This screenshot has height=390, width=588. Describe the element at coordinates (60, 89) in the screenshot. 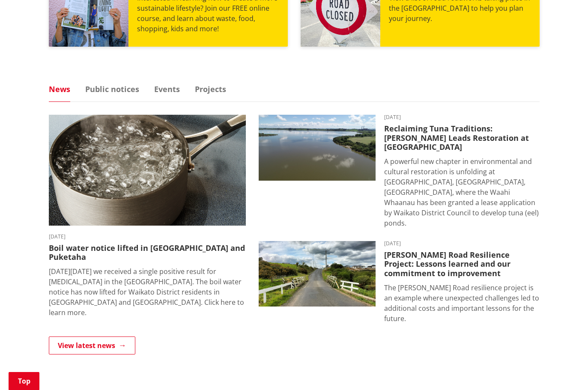

I see `a: News` at that location.